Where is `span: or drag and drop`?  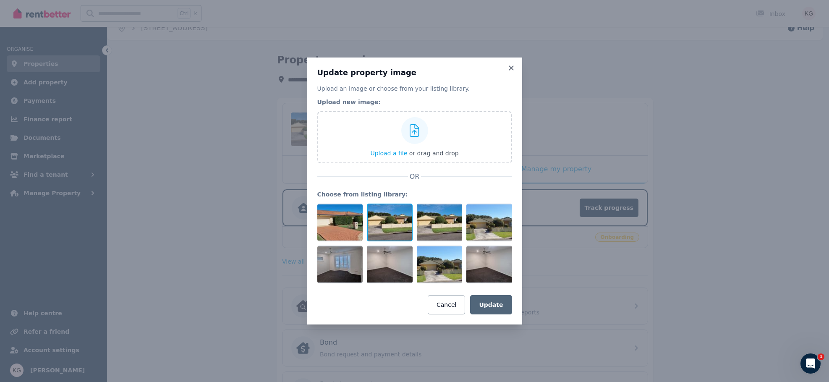
span: or drag and drop is located at coordinates (434, 153).